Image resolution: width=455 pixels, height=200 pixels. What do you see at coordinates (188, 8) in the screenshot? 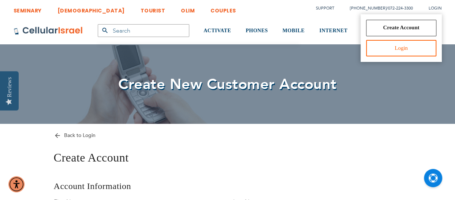
I see `a: OLIM` at bounding box center [188, 8].